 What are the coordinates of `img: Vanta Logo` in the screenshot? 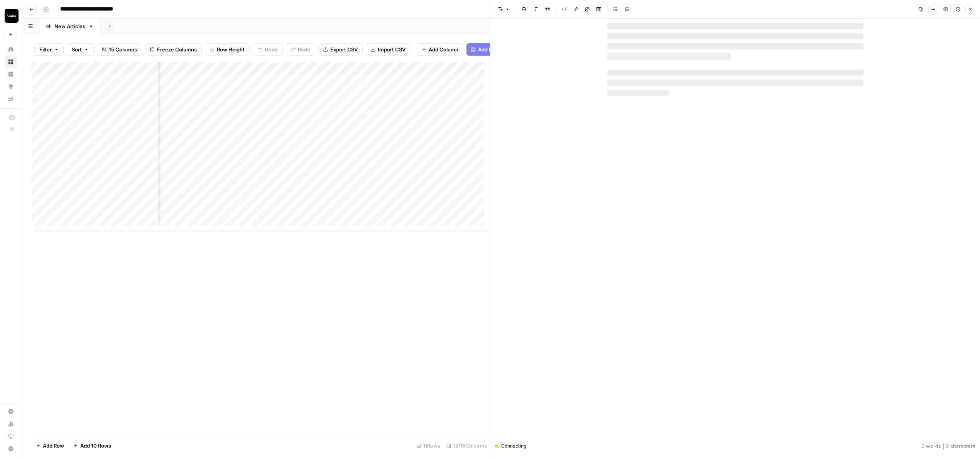 It's located at (12, 16).